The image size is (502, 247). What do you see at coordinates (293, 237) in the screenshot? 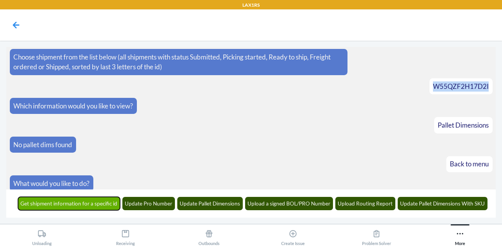
I see `div: Create Issue` at bounding box center [293, 237].